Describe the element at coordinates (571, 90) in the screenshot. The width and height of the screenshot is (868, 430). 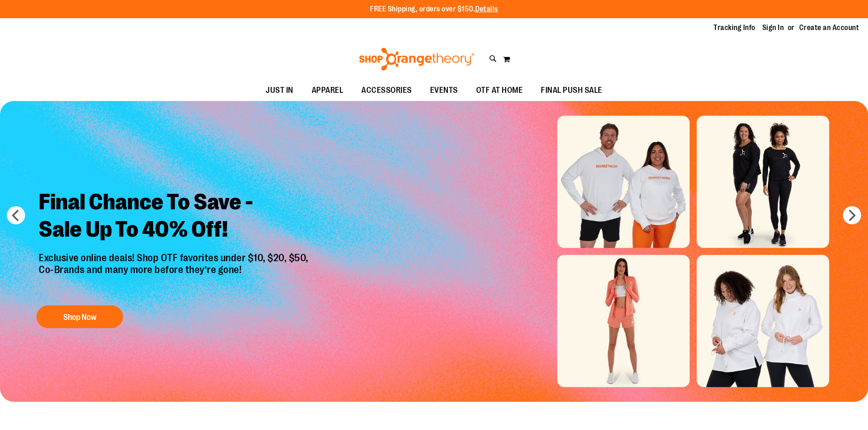
I see `span: FINAL PUSH SALE` at that location.